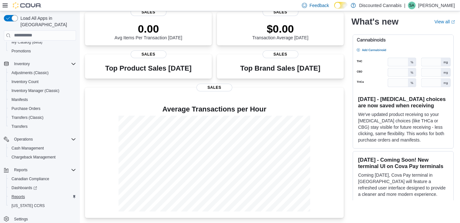 The height and width of the screenshot is (223, 460). I want to click on button: Canadian Compliance, so click(42, 179).